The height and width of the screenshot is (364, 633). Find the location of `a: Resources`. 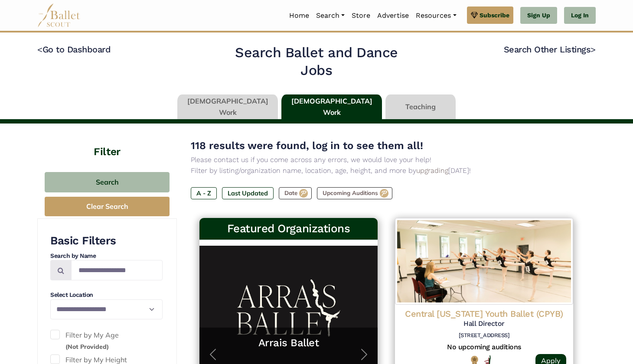

a: Resources is located at coordinates (436, 16).